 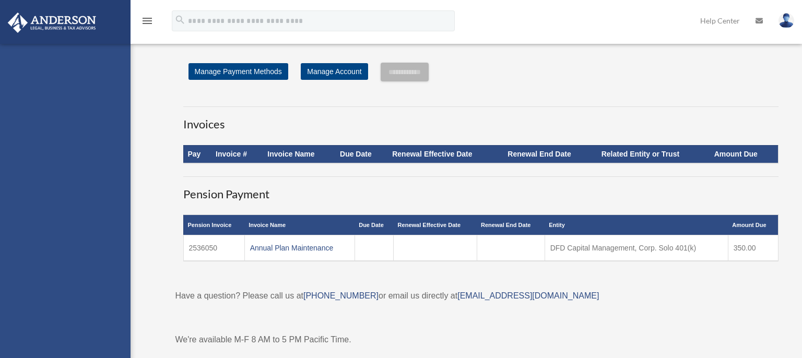 What do you see at coordinates (636, 225) in the screenshot?
I see `th: Entity` at bounding box center [636, 225].